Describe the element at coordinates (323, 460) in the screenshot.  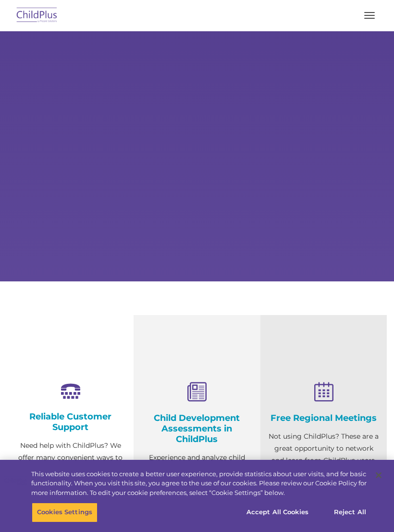
I see `p: Not using ChildPlus? These are a great opportunity to network and learn from ChildPlus users. Fin...` at that location.